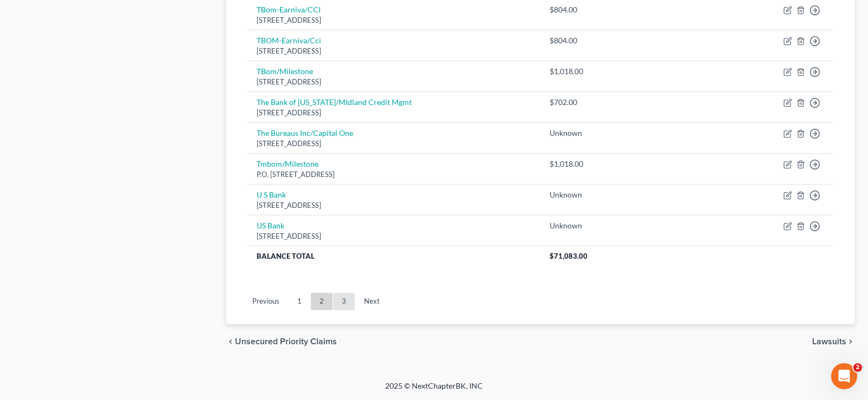 The height and width of the screenshot is (400, 868). What do you see at coordinates (266, 302) in the screenshot?
I see `a: Previous` at bounding box center [266, 302].